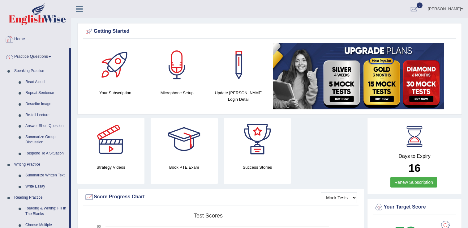 The height and width of the screenshot is (228, 468). Describe the element at coordinates (46, 211) in the screenshot. I see `a: Reading & Writing: Fill In The Blanks` at that location.